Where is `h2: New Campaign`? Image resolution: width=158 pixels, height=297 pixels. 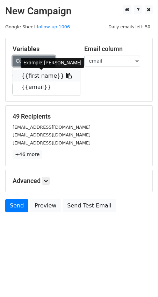 h2: New Campaign is located at coordinates (79, 11).